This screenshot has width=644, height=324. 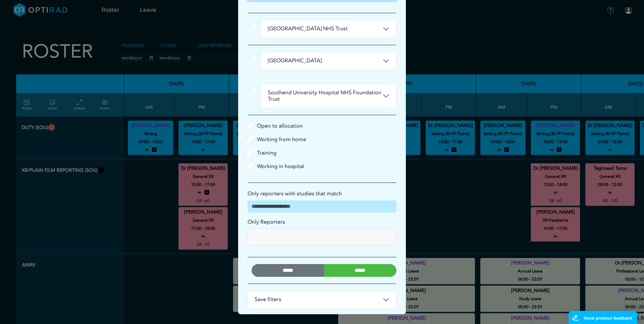 I want to click on label: Working from home, so click(x=282, y=139).